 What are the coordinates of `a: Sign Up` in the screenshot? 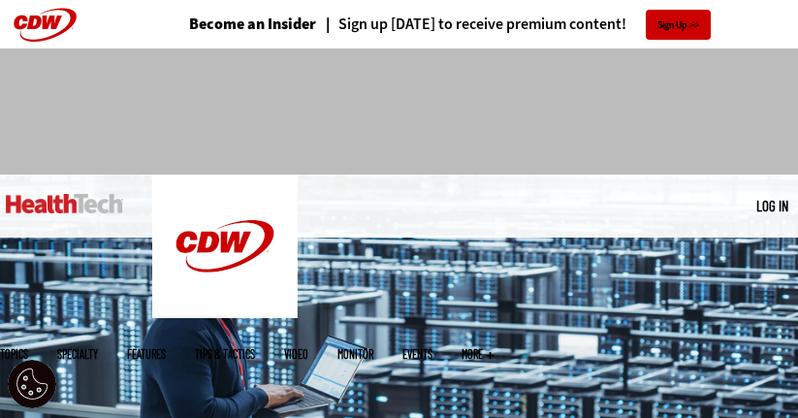 It's located at (678, 24).